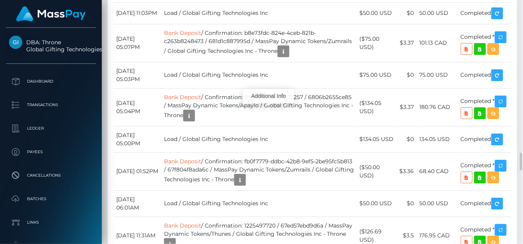 This screenshot has width=523, height=244. What do you see at coordinates (437, 171) in the screenshot?
I see `td: 68.40 CAD` at bounding box center [437, 171].